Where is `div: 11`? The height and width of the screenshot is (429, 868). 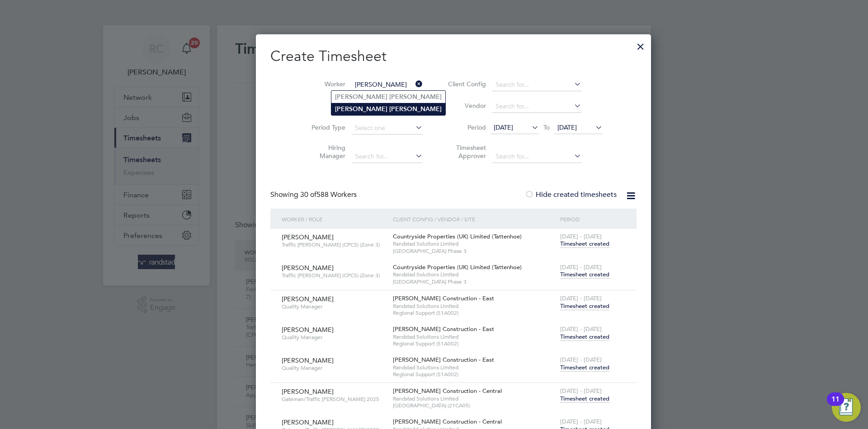
div: 11 is located at coordinates (835, 405).